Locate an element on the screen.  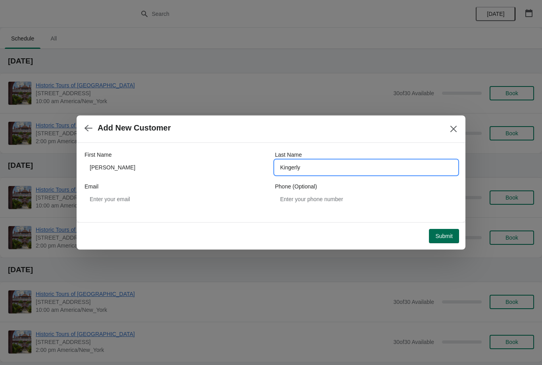
input: Enter your email is located at coordinates (176, 199).